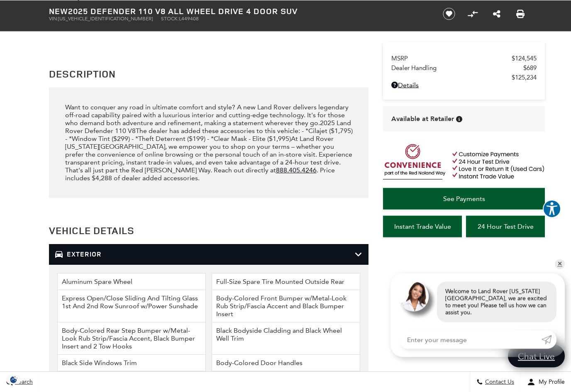 Image resolution: width=571 pixels, height=392 pixels. Describe the element at coordinates (498, 382) in the screenshot. I see `span: Contact Us` at that location.